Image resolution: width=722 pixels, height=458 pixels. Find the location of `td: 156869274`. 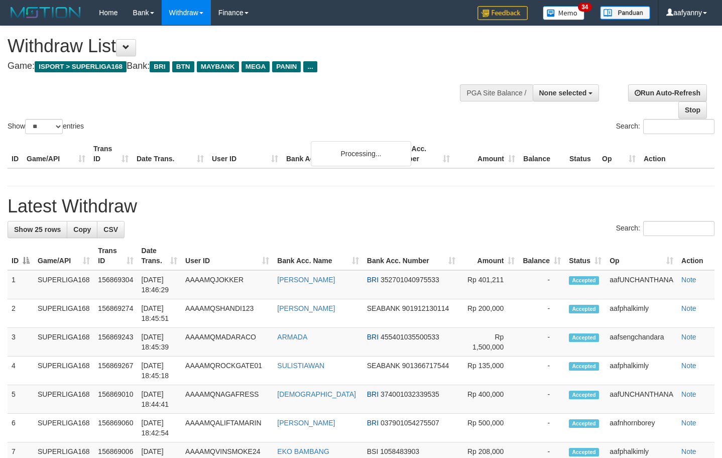

td: 156869274 is located at coordinates (115, 313).